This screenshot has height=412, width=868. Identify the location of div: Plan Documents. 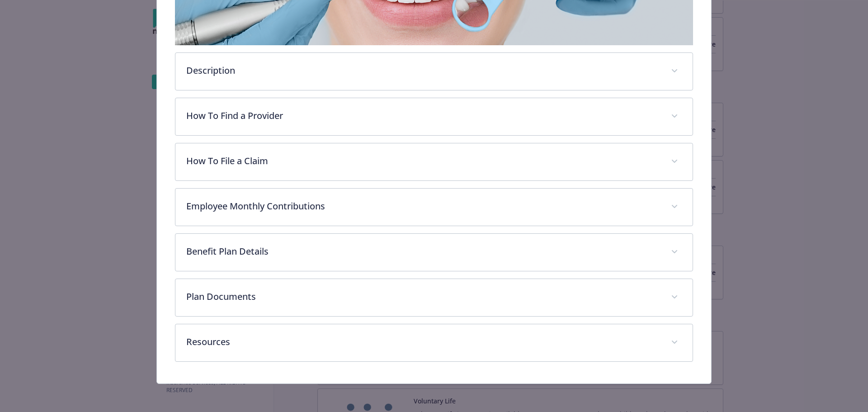
(434, 298).